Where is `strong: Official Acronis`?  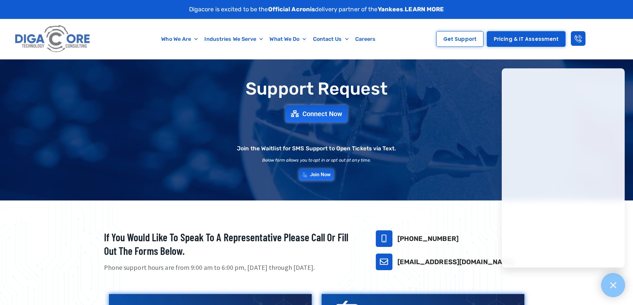 strong: Official Acronis is located at coordinates (292, 9).